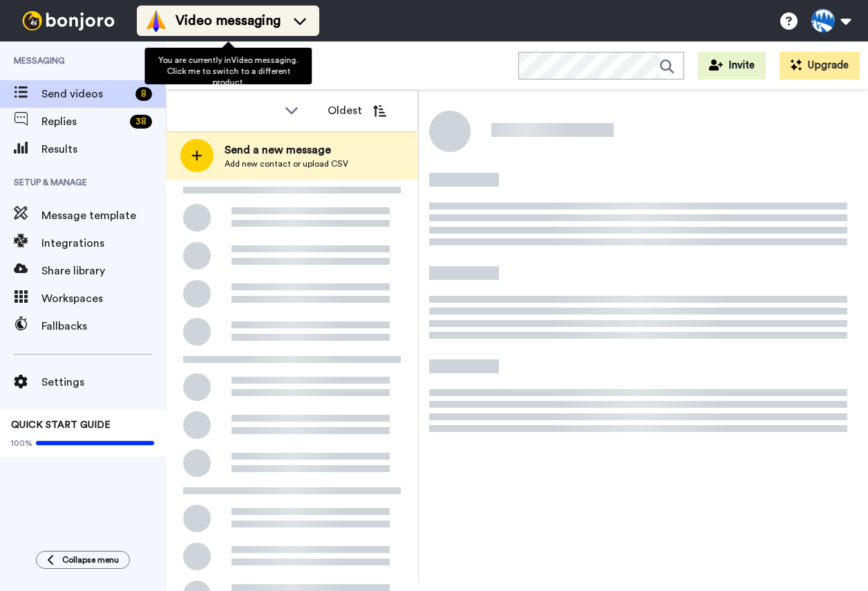  Describe the element at coordinates (86, 94) in the screenshot. I see `span: Send videos` at that location.